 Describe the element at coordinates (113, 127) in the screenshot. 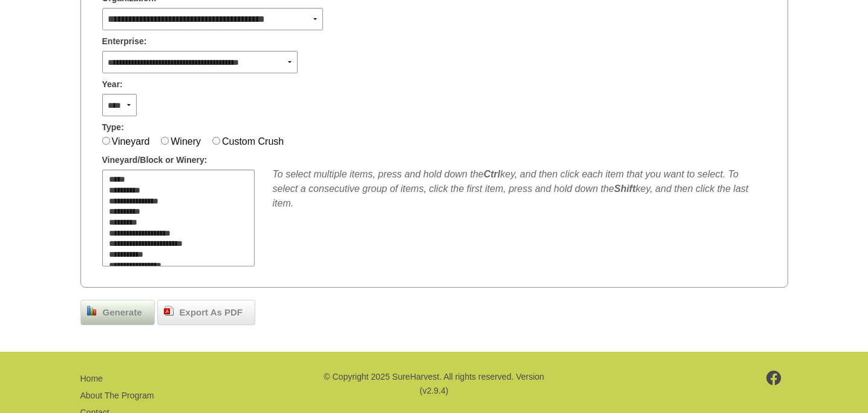

I see `span: Type:` at that location.